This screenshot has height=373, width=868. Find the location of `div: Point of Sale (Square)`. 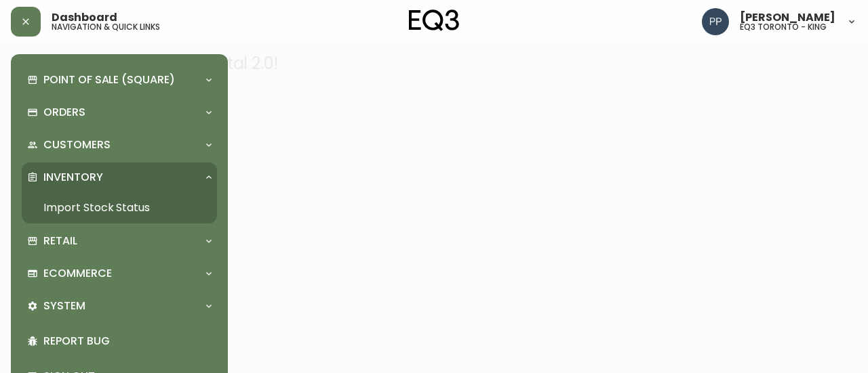

div: Point of Sale (Square) is located at coordinates (119, 80).